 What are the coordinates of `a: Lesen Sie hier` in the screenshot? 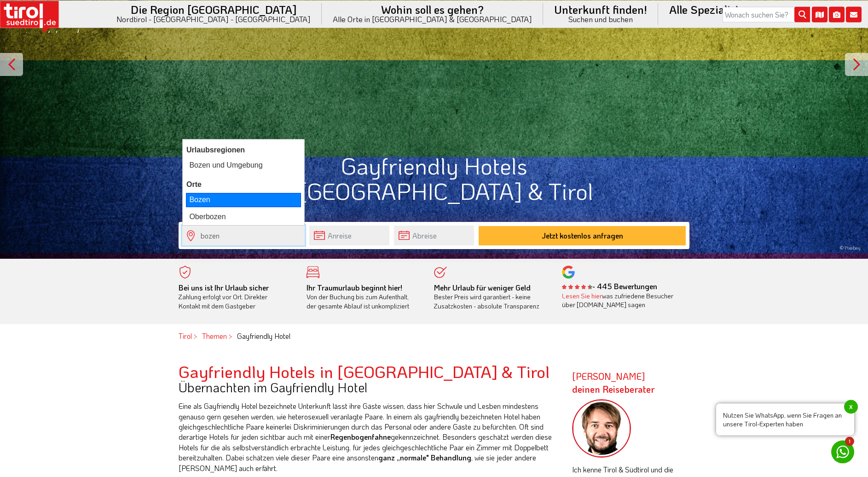 It's located at (582, 296).